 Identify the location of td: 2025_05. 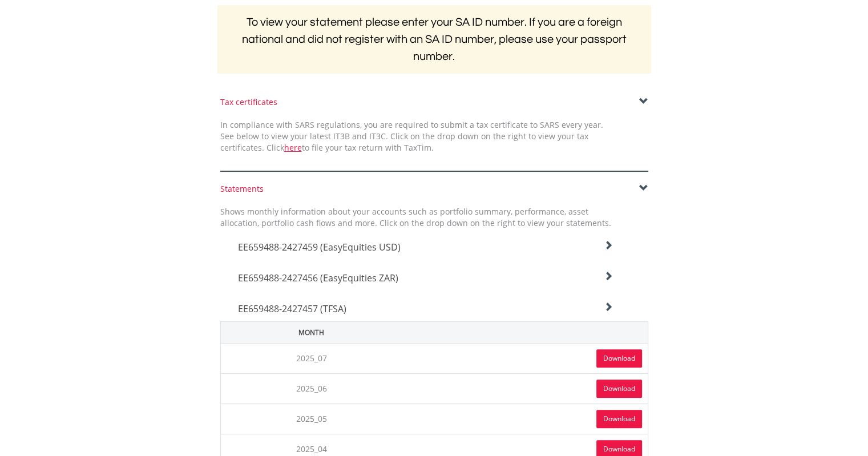
(311, 418).